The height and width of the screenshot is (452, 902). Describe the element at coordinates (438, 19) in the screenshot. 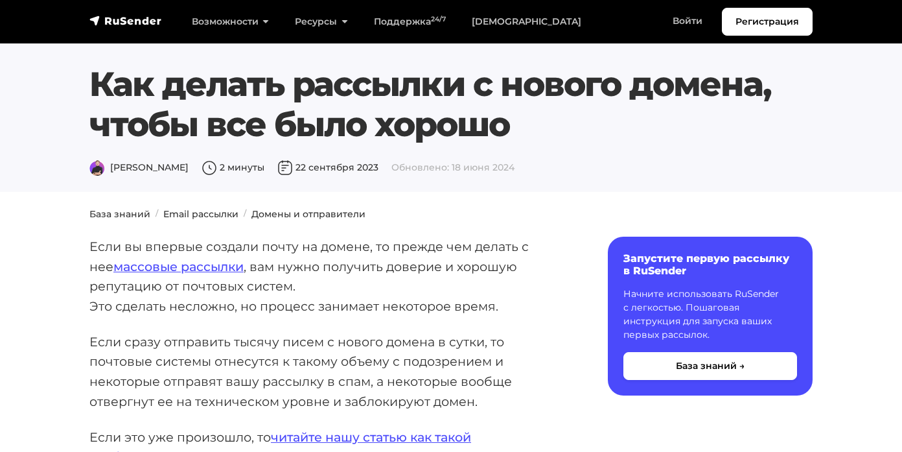

I see `sup: 24/7` at that location.